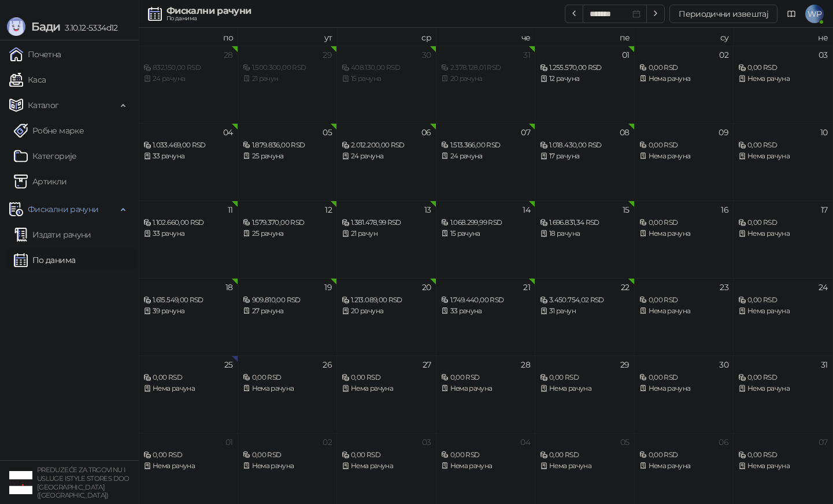 The image size is (833, 504). I want to click on th: пе, so click(585, 37).